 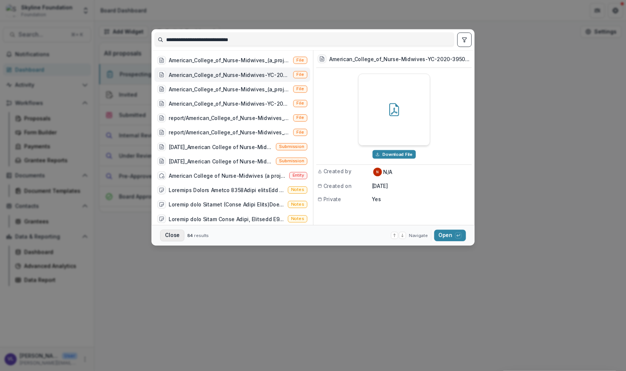 What do you see at coordinates (230, 133) in the screenshot?
I see `div: report/American_College_of_Nurse-Midwives_(a_project_of_A_C_N_M__Foundation_Inc)-YC-2021-45330-Gr...` at bounding box center [230, 133].